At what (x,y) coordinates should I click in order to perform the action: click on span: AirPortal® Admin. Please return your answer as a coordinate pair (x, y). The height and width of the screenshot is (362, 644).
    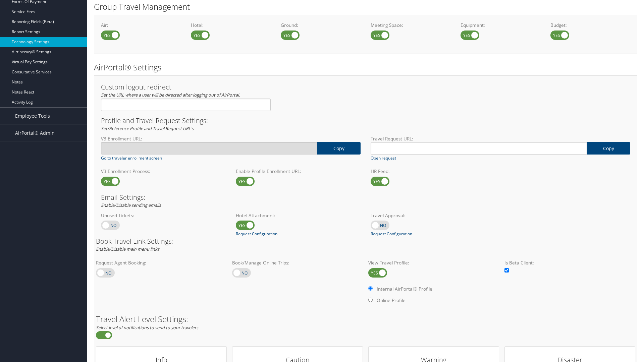
    Looking at the image, I should click on (35, 133).